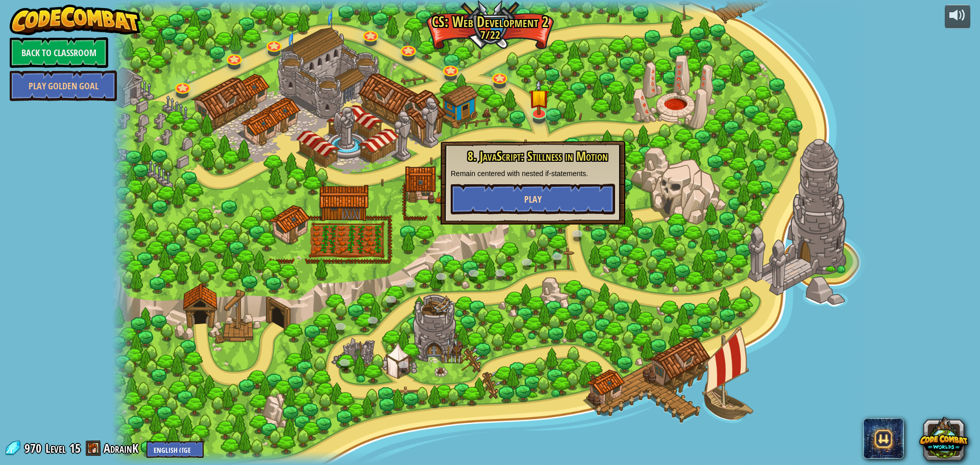  Describe the element at coordinates (537, 156) in the screenshot. I see `span: 8. JavaScript: Stillness in Motion` at that location.